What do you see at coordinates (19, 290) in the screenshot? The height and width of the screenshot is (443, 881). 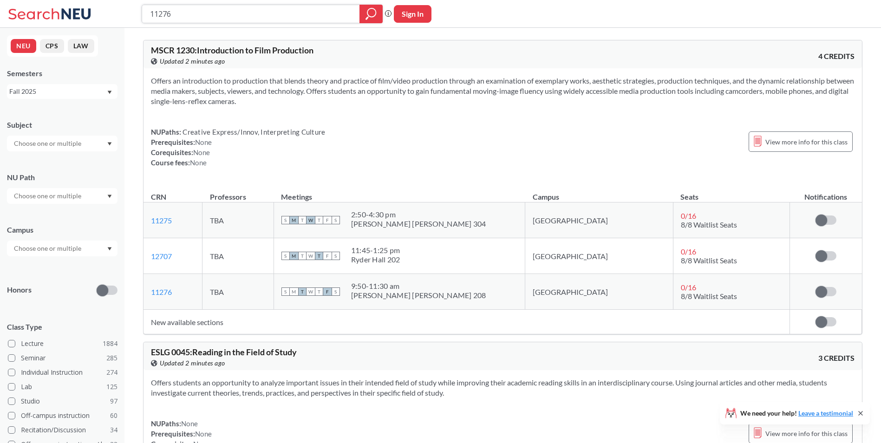 I see `p: Honors` at bounding box center [19, 290].